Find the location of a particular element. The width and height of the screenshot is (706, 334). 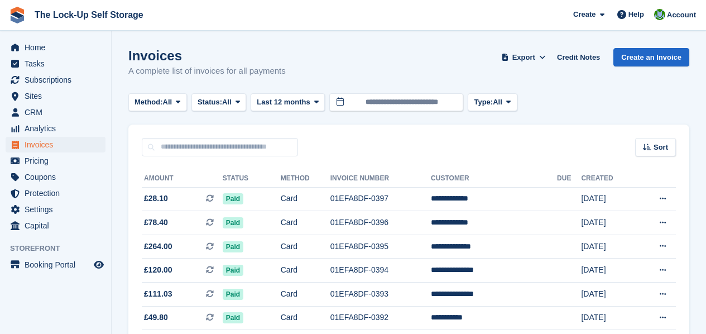

button: Export is located at coordinates (523, 57).